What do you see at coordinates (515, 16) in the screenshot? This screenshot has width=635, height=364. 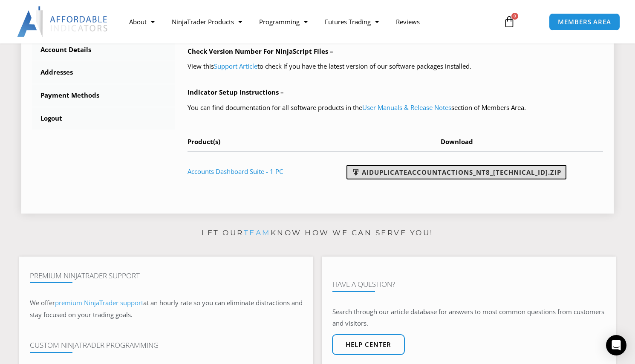 I see `span: 0` at bounding box center [515, 16].